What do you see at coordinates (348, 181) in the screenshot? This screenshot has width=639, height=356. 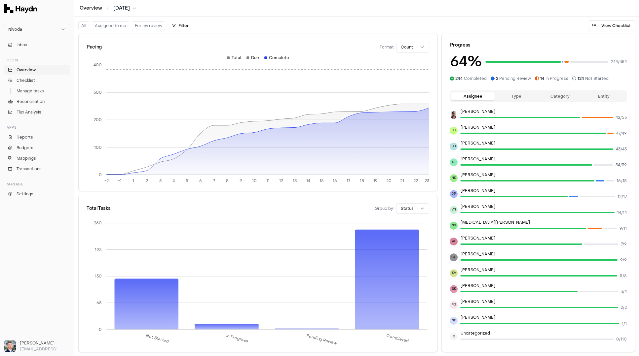 I see `tspan: 17` at bounding box center [348, 181].